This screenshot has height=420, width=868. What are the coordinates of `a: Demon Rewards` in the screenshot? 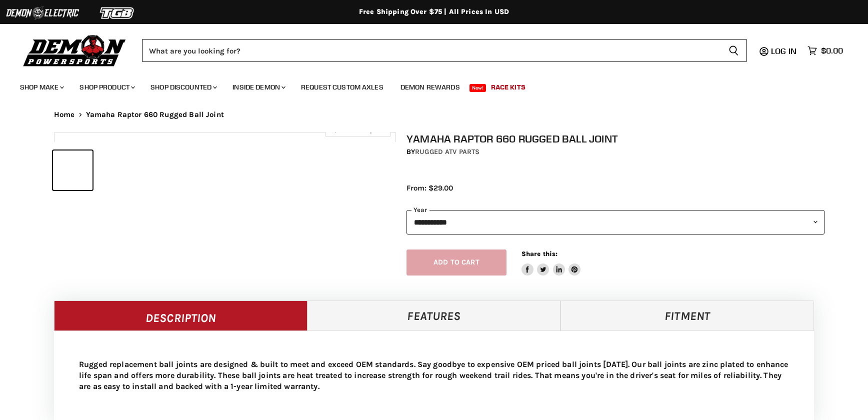 It's located at (430, 87).